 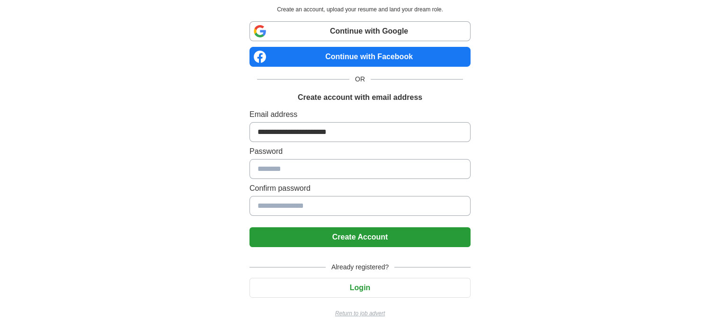 What do you see at coordinates (360, 98) in the screenshot?
I see `h1: Create account with email address` at bounding box center [360, 98].